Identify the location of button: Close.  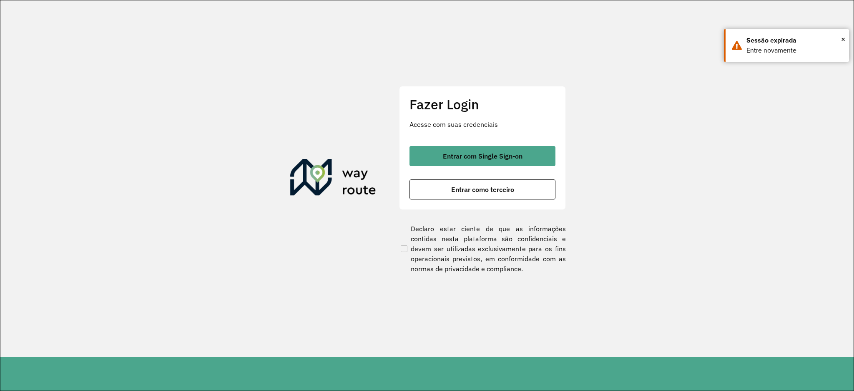
(843, 39).